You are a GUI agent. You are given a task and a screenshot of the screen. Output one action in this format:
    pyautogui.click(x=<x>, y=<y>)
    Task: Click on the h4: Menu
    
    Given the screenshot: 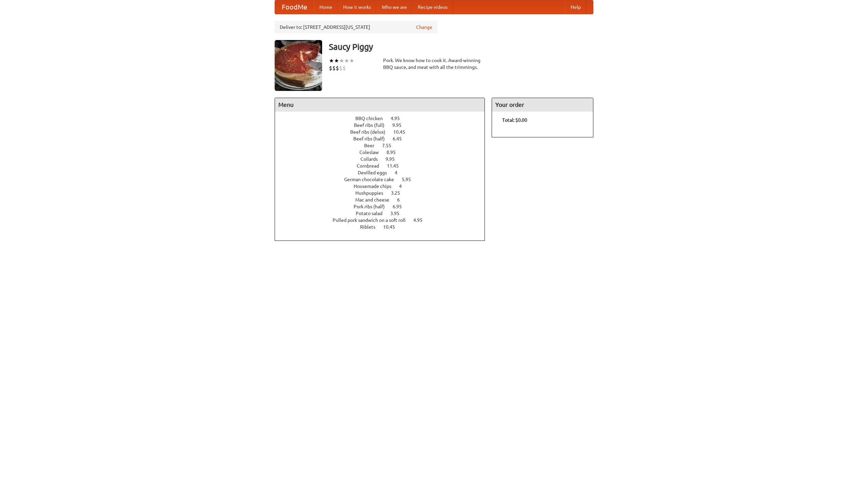 What is the action you would take?
    pyautogui.click(x=380, y=104)
    